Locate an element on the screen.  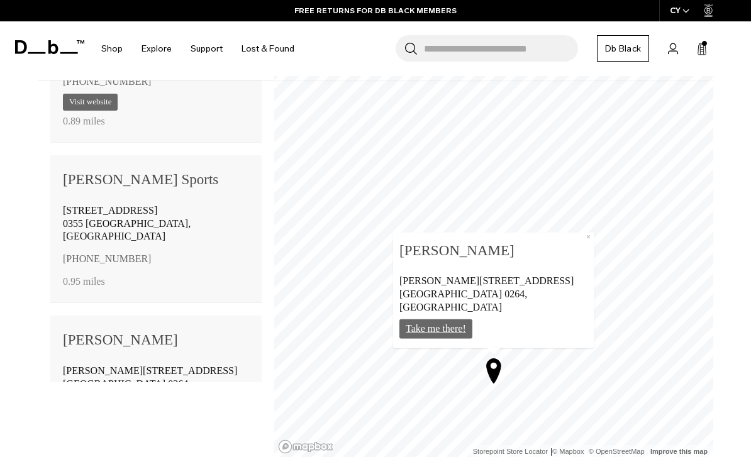
a: Lost & Found is located at coordinates (268, 48).